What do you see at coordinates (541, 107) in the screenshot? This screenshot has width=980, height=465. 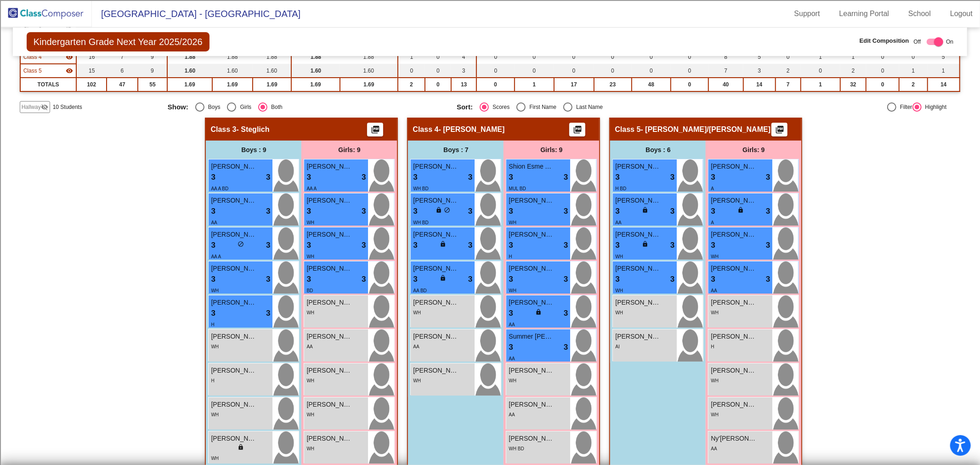 I see `div: First Name` at bounding box center [541, 107].